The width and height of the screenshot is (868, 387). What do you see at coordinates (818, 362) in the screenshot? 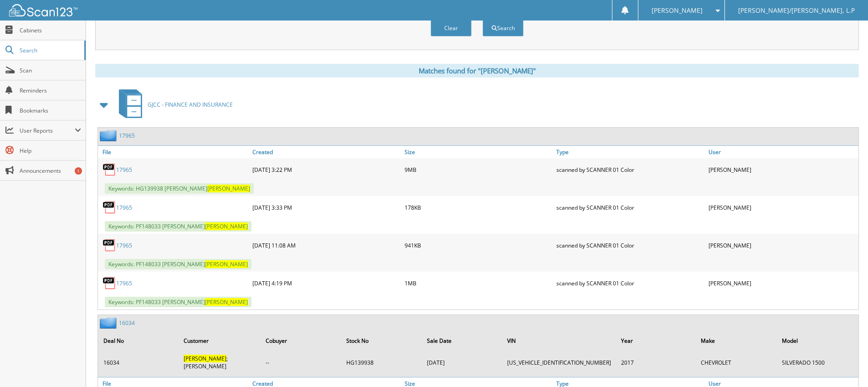
I see `td: SILVERADO 1500` at bounding box center [818, 362].